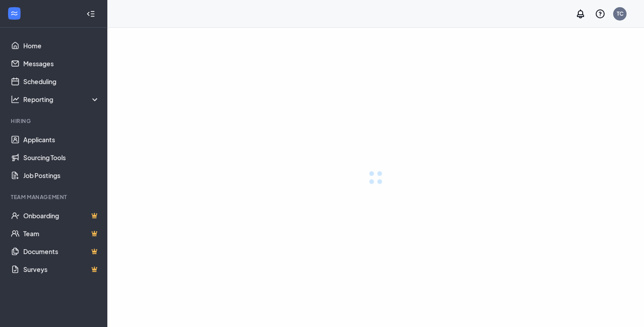  I want to click on a: DocumentsCrown, so click(61, 251).